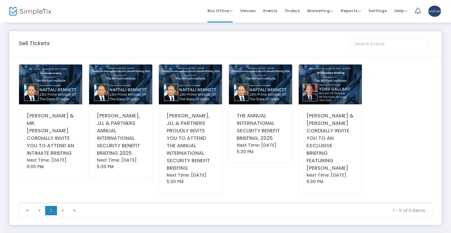 This screenshot has height=233, width=451. I want to click on span: Help, so click(401, 11).